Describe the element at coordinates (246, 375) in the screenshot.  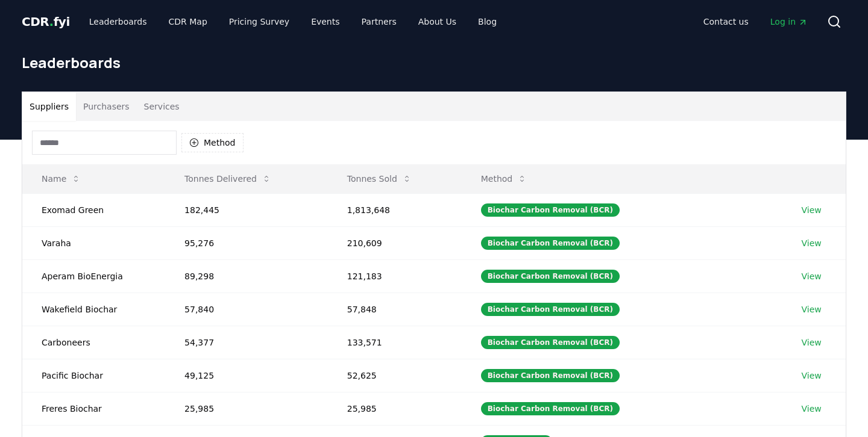
I see `td: 49,125` at that location.